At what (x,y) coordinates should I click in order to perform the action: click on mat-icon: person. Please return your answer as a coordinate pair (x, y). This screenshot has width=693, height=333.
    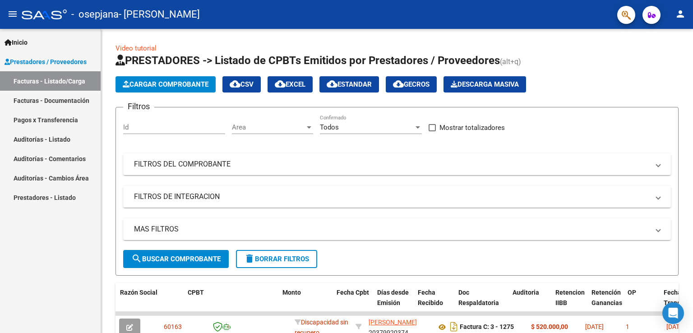
    Looking at the image, I should click on (680, 14).